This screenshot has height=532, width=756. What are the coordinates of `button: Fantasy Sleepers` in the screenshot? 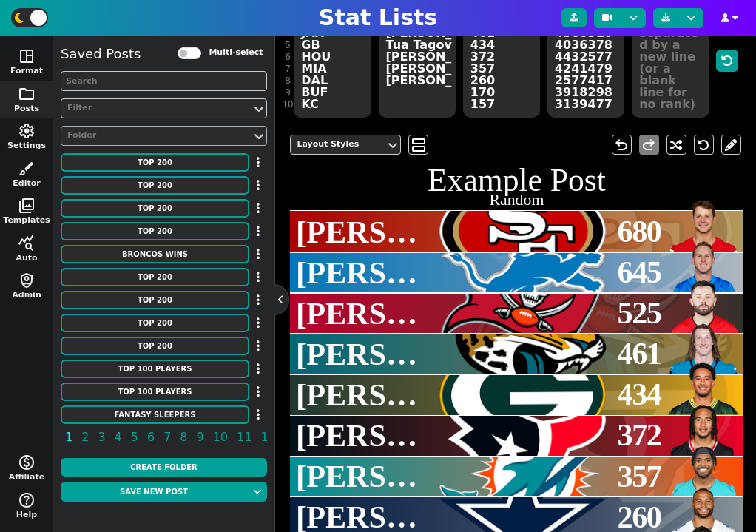 It's located at (155, 414).